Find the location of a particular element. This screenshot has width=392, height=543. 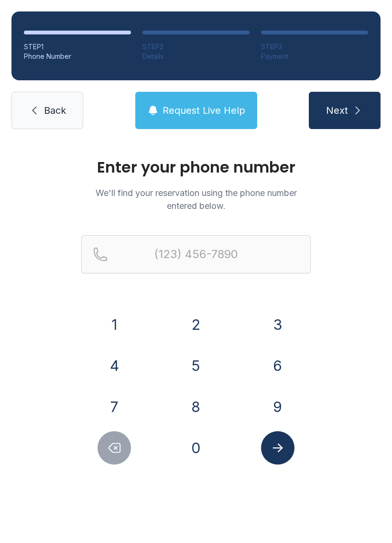

button: 8 is located at coordinates (196, 407).